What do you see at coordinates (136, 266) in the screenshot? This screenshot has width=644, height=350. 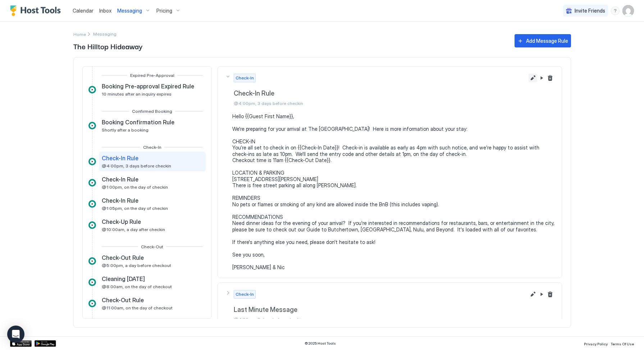 I see `span: @5:00pm, a day before checkout` at bounding box center [136, 266].